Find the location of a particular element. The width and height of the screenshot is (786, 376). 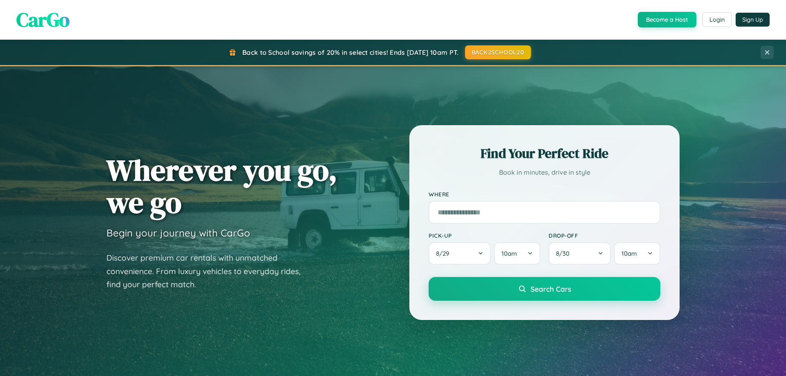

span: CarGo is located at coordinates (43, 20).